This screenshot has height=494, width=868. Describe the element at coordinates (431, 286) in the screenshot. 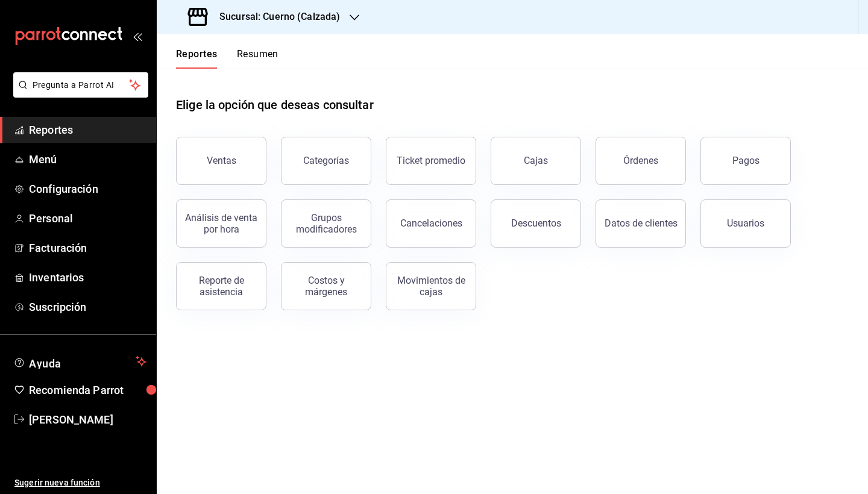

I see `div: Movimientos de cajas` at that location.